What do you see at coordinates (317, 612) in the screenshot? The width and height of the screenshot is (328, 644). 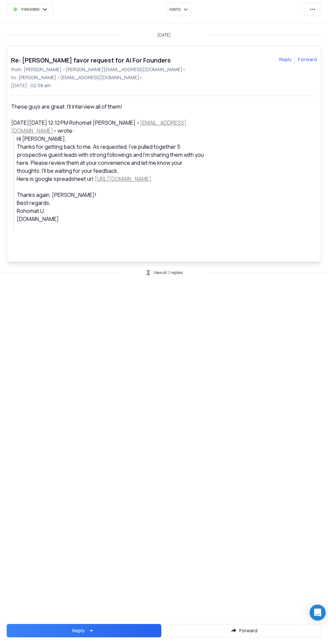 I see `div: Open Intercom Messenger` at bounding box center [317, 612].